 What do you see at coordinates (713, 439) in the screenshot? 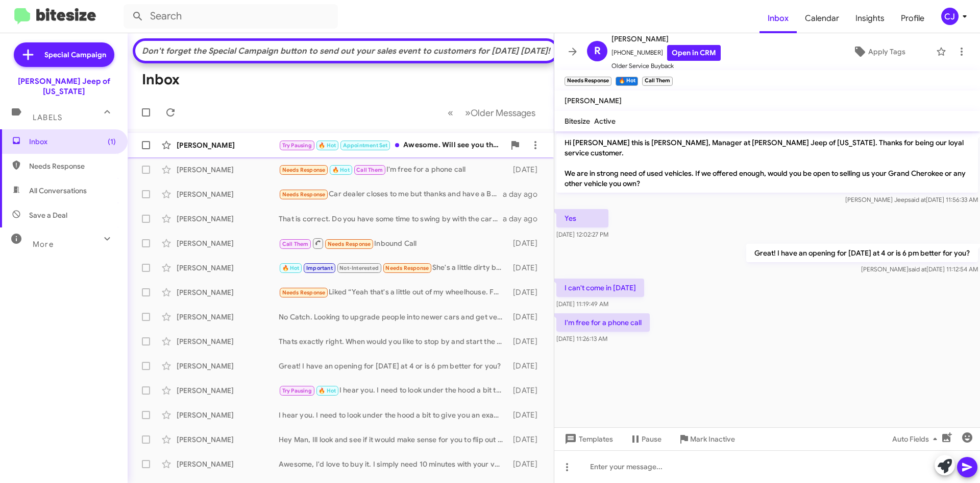
I see `span: Mark Inactive` at bounding box center [713, 439].